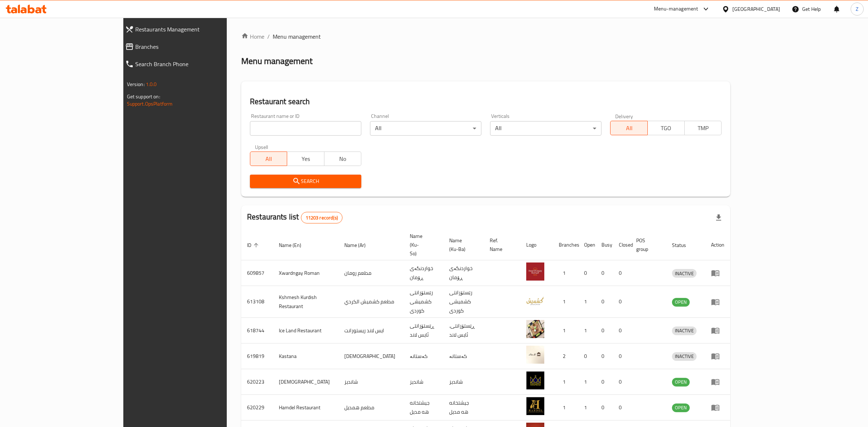 The image size is (868, 427). What do you see at coordinates (485, 102) in the screenshot?
I see `h2: Restaurant search` at bounding box center [485, 102].